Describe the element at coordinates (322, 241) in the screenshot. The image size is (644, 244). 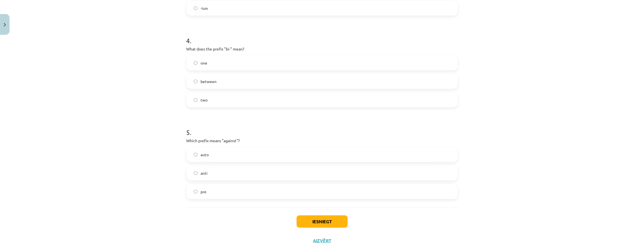
I see `button: Aizvērt` at that location.